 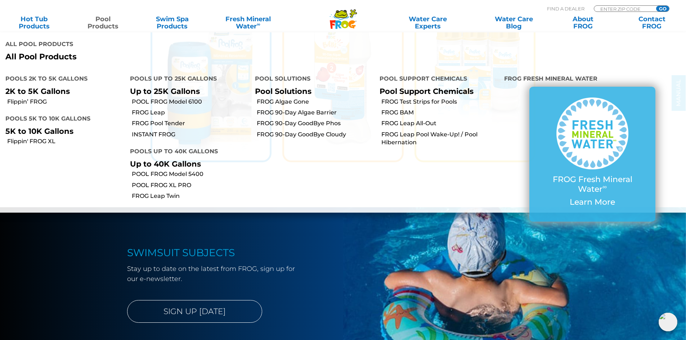 I want to click on a: INSTANT FROG, so click(x=190, y=135).